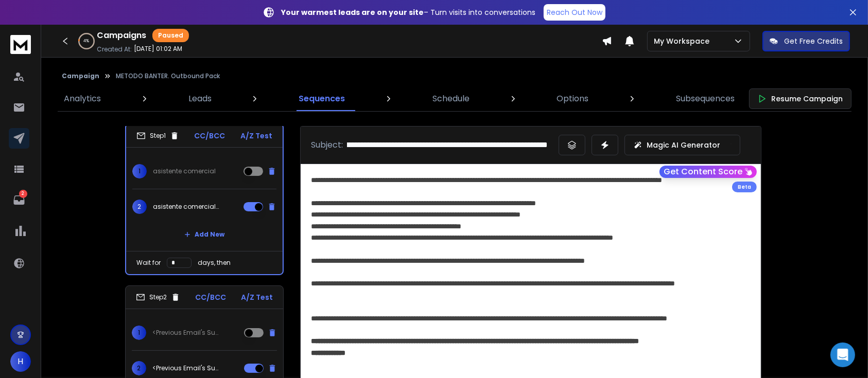  Describe the element at coordinates (408, 12) in the screenshot. I see `p: – Turn visits into conversations` at that location.